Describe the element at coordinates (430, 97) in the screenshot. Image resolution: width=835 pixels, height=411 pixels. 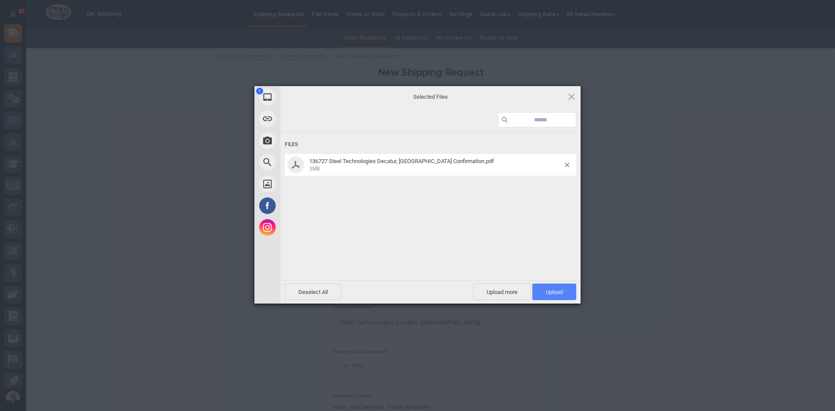
I see `span: Selected Files` at that location.